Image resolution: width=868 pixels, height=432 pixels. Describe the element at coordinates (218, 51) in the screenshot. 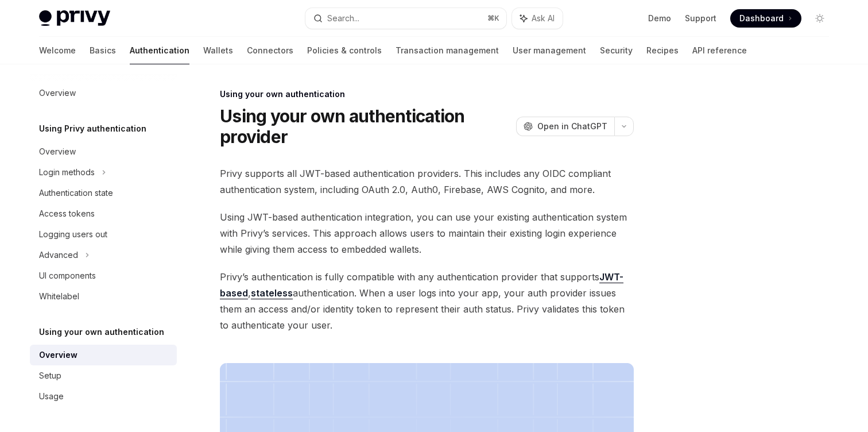

I see `a: Wallets` at that location.